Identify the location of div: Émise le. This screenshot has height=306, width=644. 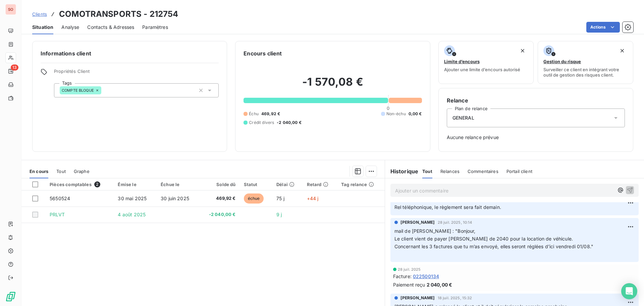
(135, 184).